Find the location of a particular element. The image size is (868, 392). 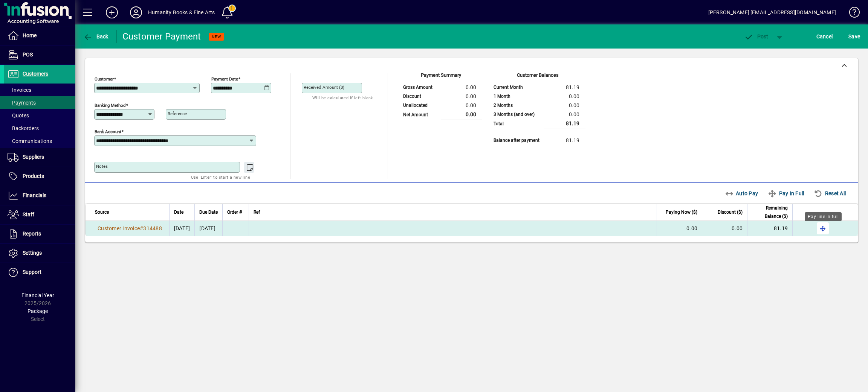

a: Home is located at coordinates (39, 36).